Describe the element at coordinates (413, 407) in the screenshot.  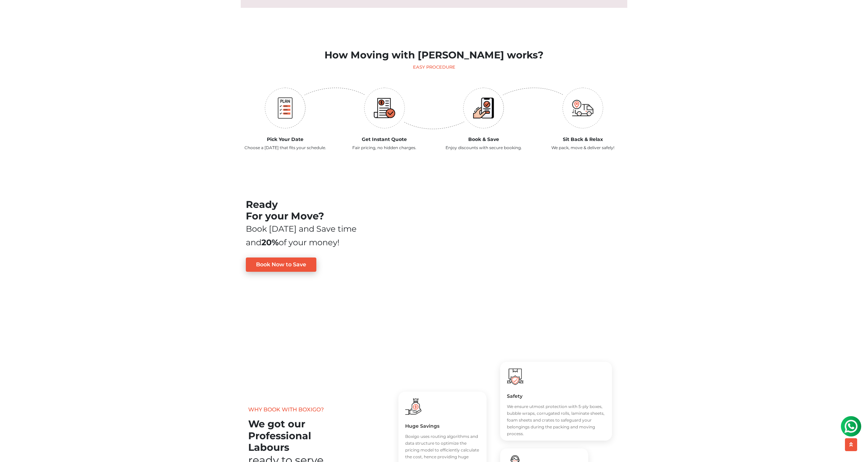
I see `img: boxigo_packers_and_movers_huge_savings` at that location.